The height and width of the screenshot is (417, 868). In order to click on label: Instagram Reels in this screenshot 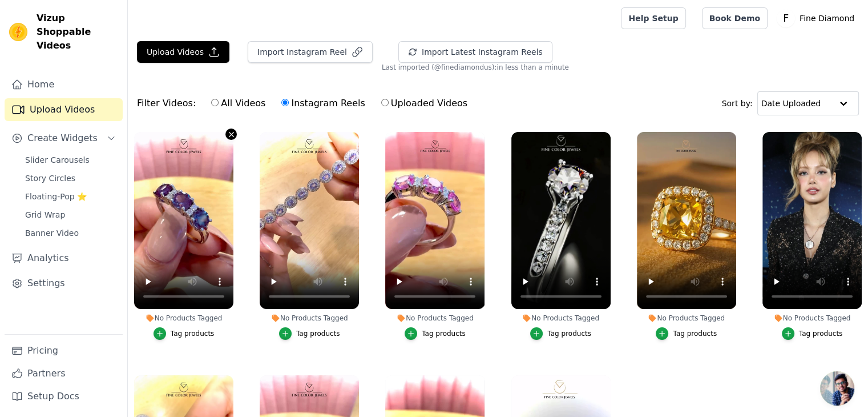, I will do `click(323, 103)`.